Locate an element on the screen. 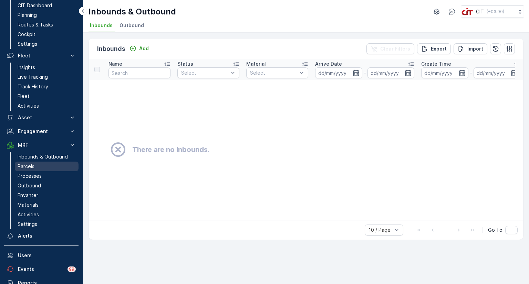  p: MRF is located at coordinates (41, 145).